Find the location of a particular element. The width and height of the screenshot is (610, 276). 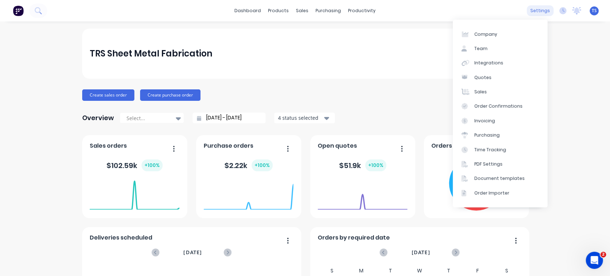

div: $ 2.22k is located at coordinates (248, 165).